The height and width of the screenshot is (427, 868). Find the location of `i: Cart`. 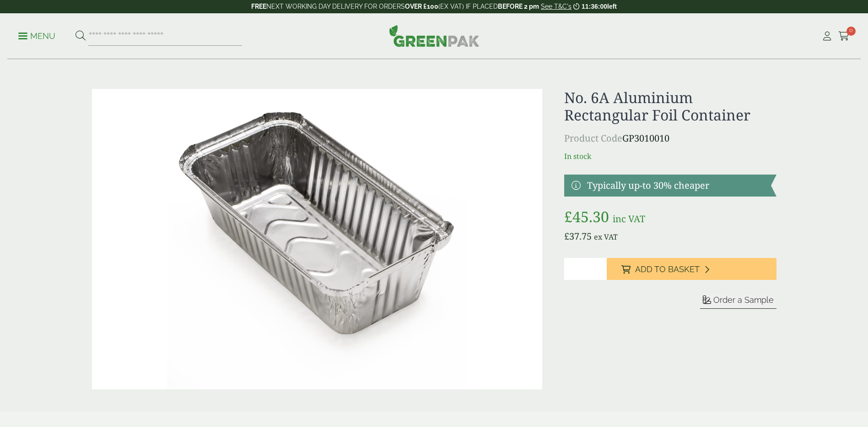

i: Cart is located at coordinates (843, 36).